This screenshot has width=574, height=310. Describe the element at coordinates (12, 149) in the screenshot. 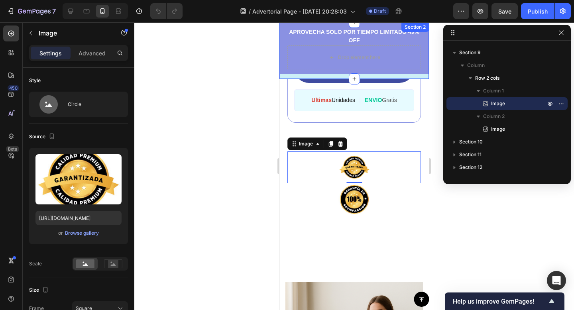

I see `div: Beta` at that location.